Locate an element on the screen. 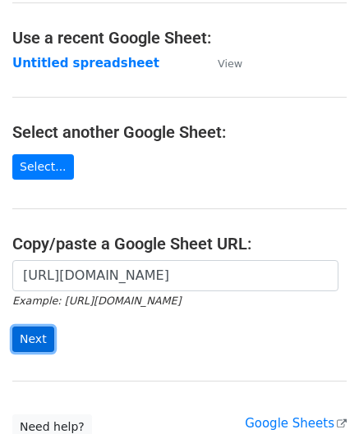 This screenshot has width=359, height=434. small: View is located at coordinates (230, 63).